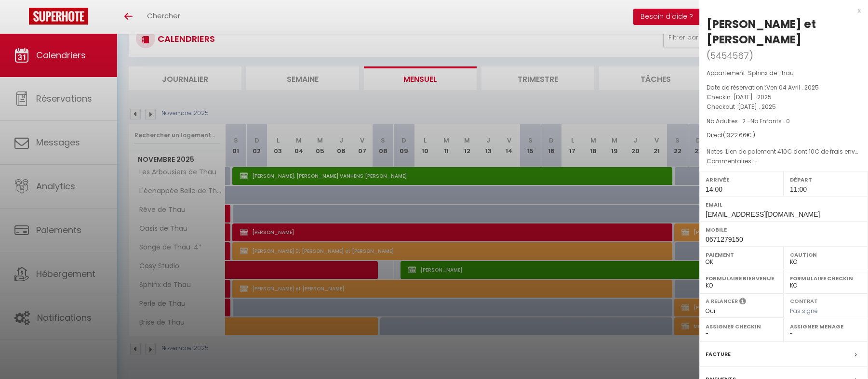 The image size is (868, 379). What do you see at coordinates (784, 230) in the screenshot?
I see `label: Mobile` at bounding box center [784, 230].